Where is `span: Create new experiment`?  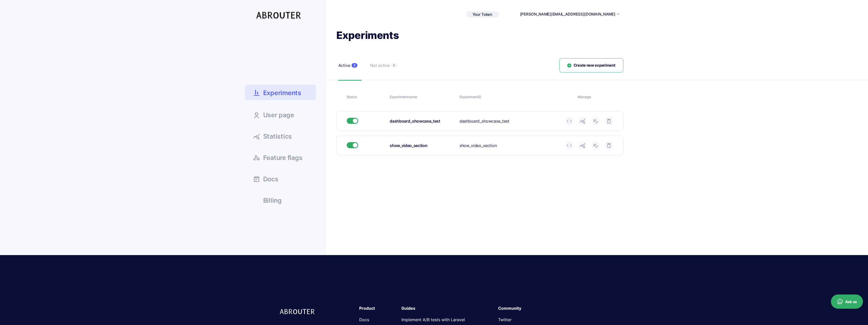 span: Create new experiment is located at coordinates (594, 66).